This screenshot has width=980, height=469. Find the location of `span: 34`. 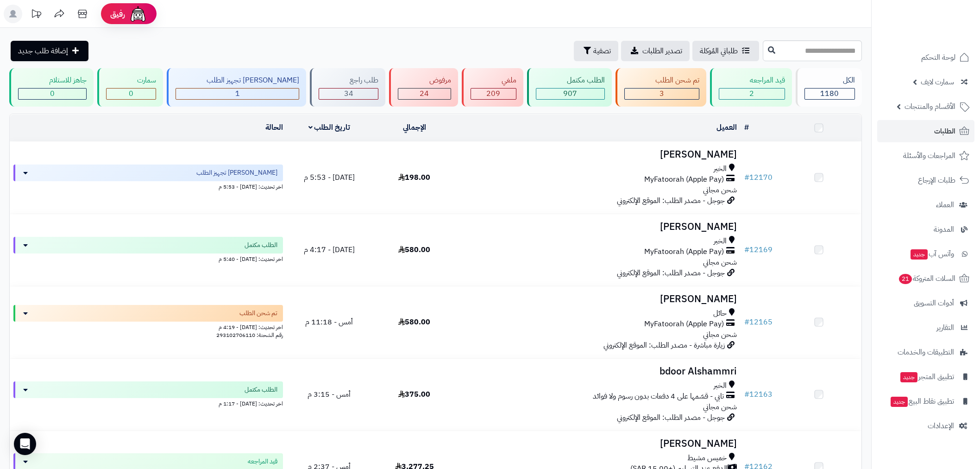

span: 34 is located at coordinates (349, 93).